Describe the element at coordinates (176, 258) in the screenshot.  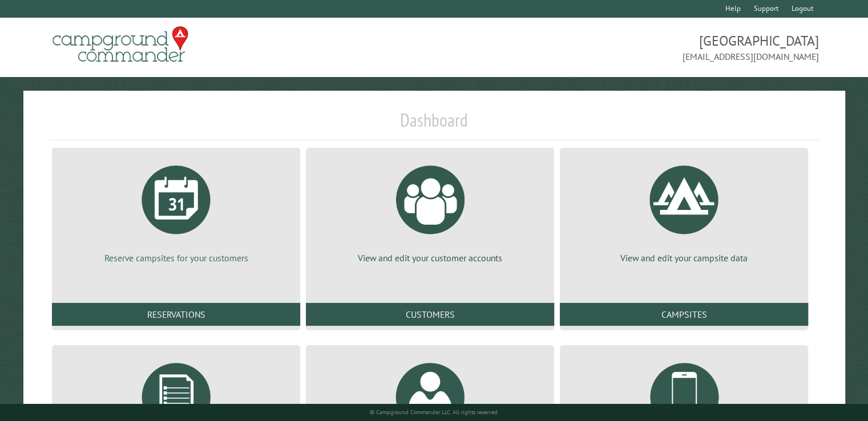
I see `p: Reserve campsites for your customers` at that location.